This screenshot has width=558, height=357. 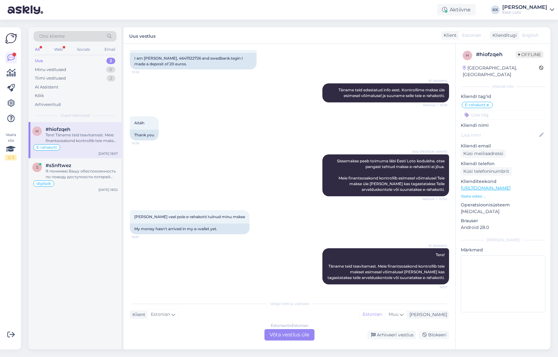 I want to click on div: Küsi meiliaadressi, so click(x=483, y=153).